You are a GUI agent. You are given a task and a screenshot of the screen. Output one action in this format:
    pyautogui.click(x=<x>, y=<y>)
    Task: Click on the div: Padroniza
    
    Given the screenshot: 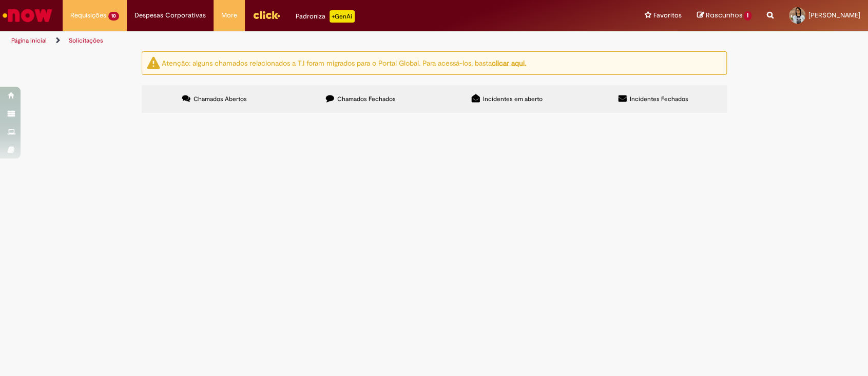 What is the action you would take?
    pyautogui.click(x=325, y=17)
    